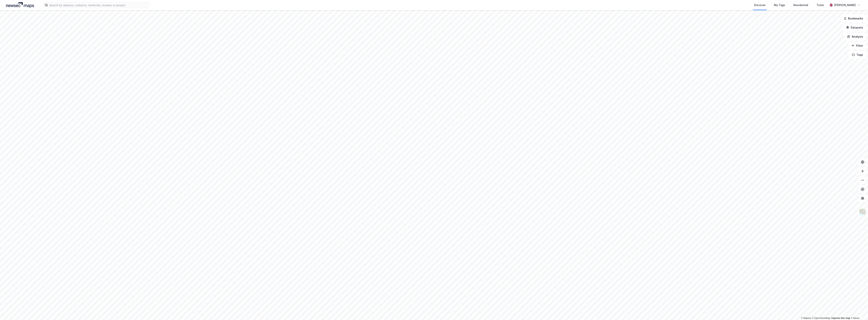 The height and width of the screenshot is (320, 868). What do you see at coordinates (855, 37) in the screenshot?
I see `button: Analysis` at bounding box center [855, 37].